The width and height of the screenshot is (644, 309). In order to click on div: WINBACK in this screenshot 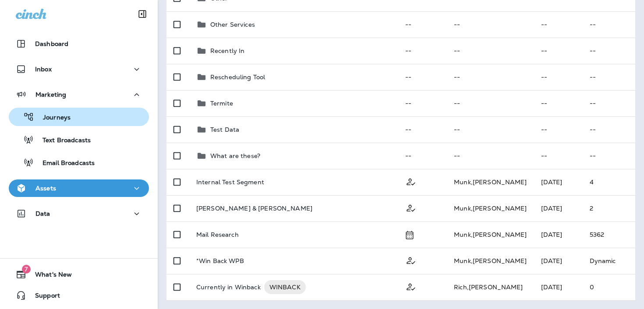, I will do `click(285, 288)`.